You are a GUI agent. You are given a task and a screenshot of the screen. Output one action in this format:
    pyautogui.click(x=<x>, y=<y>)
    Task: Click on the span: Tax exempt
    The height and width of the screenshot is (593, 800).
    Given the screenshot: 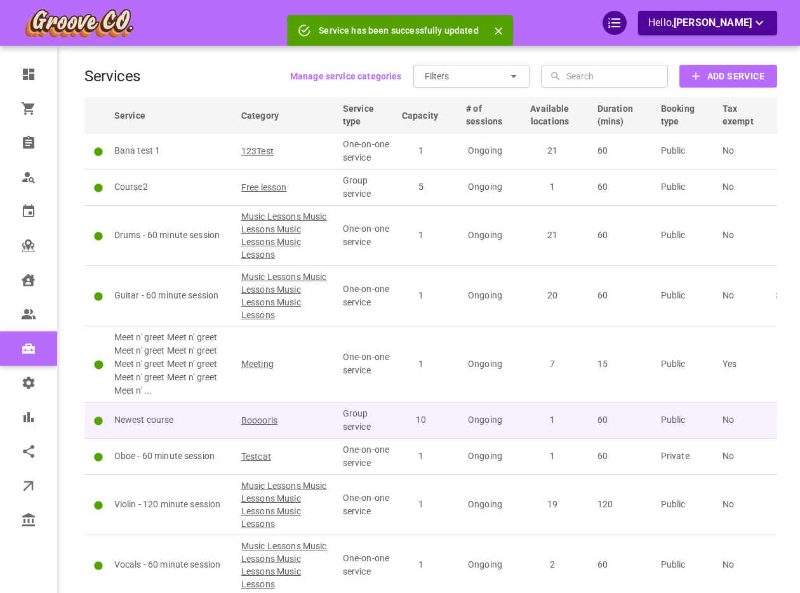 What is the action you would take?
    pyautogui.click(x=746, y=115)
    